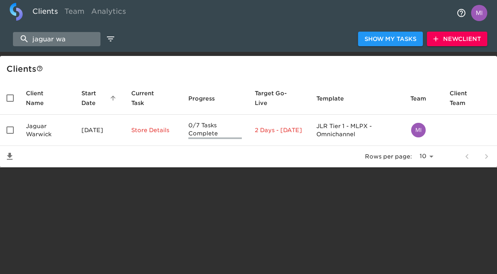 The image size is (497, 274). I want to click on span: Start Date, so click(100, 98).